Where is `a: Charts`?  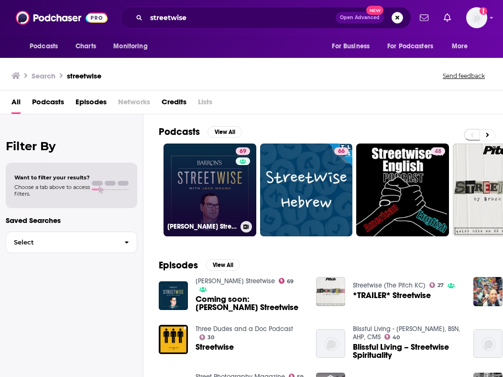
a: Charts is located at coordinates (86, 46).